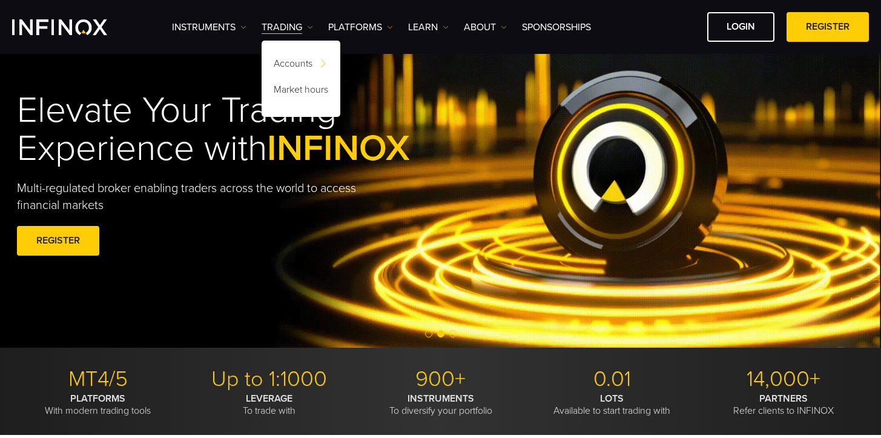  I want to click on p: With modern trading tools, so click(98, 404).